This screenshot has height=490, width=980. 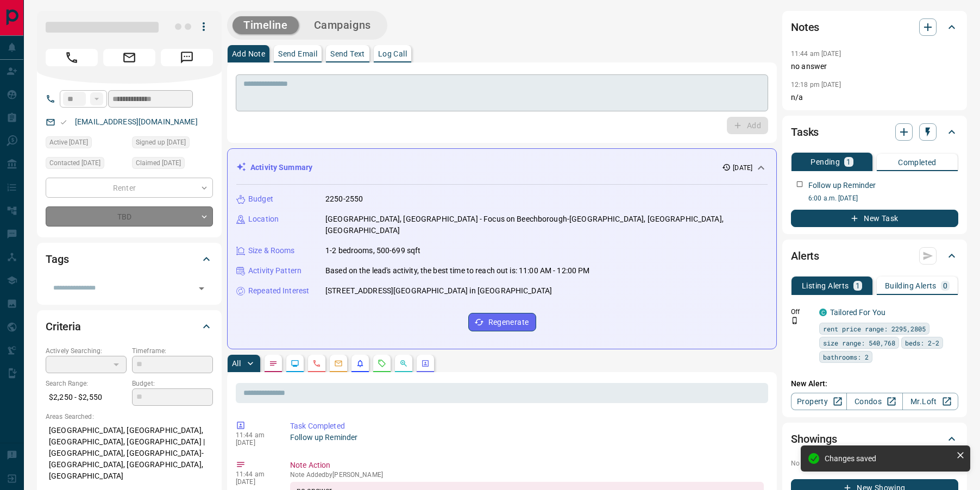 What do you see at coordinates (805, 27) in the screenshot?
I see `h2: Notes` at bounding box center [805, 27].